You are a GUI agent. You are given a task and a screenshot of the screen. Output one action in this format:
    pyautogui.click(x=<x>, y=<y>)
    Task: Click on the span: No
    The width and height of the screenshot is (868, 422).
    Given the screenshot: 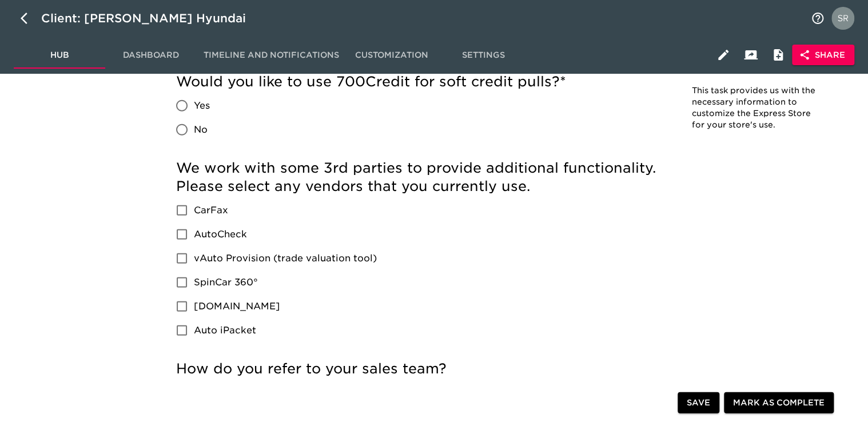 What is the action you would take?
    pyautogui.click(x=201, y=130)
    